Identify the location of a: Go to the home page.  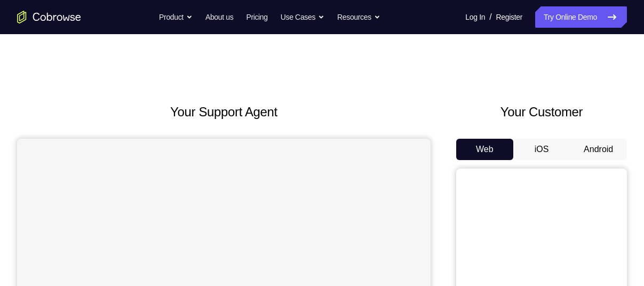
(49, 17).